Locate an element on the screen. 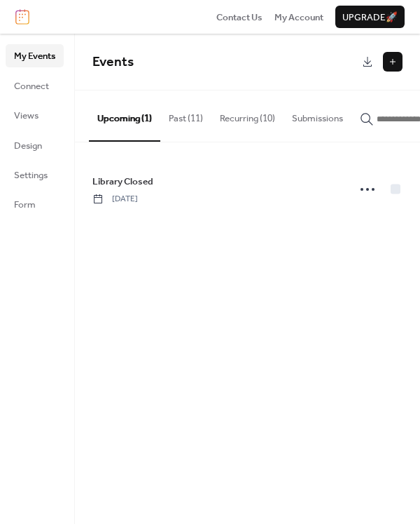  a: Contact Us is located at coordinates (239, 17).